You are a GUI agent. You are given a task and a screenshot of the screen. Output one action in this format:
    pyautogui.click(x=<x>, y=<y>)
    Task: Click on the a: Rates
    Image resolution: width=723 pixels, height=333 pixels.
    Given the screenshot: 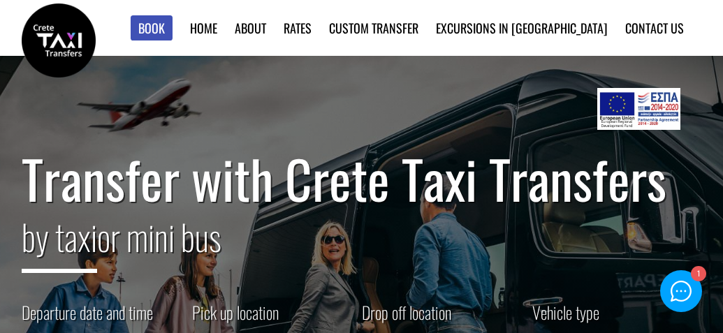 What is the action you would take?
    pyautogui.click(x=297, y=28)
    